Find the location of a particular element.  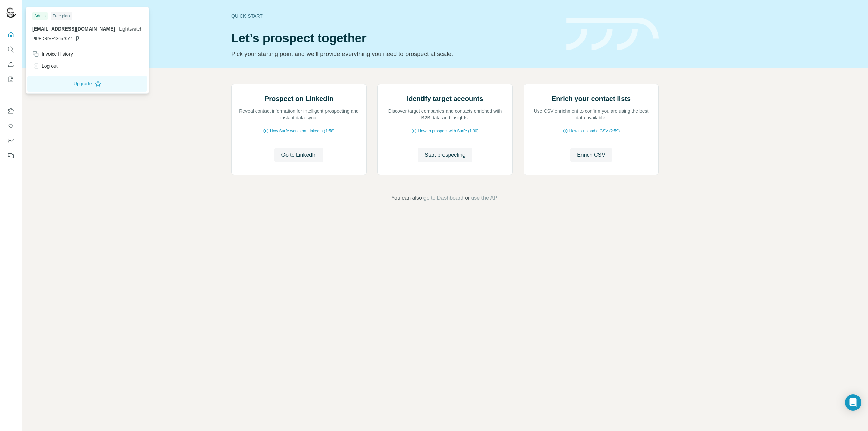

img: banner is located at coordinates (613, 34).